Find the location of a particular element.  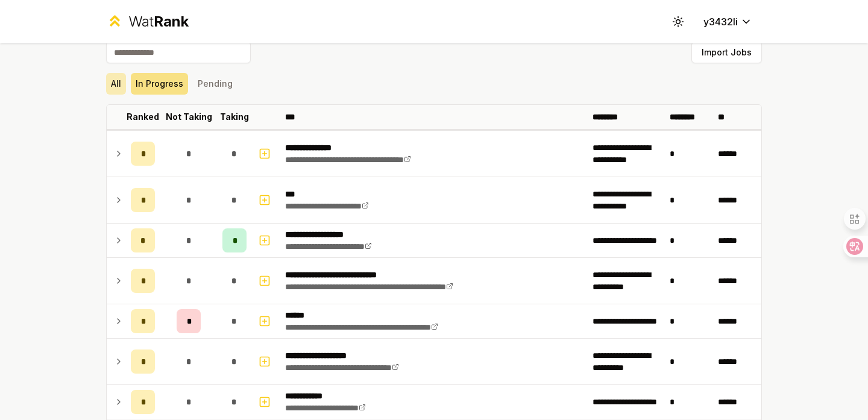

a: WatRank is located at coordinates (147, 22).